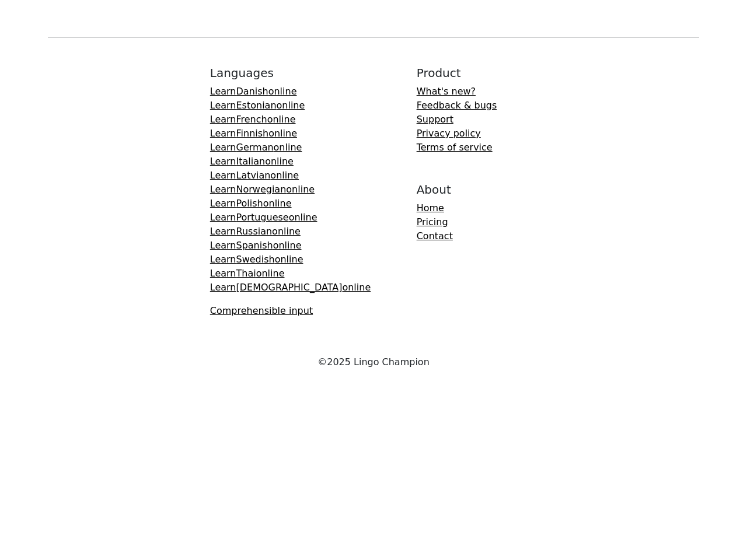 The height and width of the screenshot is (560, 747). Describe the element at coordinates (255, 231) in the screenshot. I see `a: LearnRussianonline` at that location.